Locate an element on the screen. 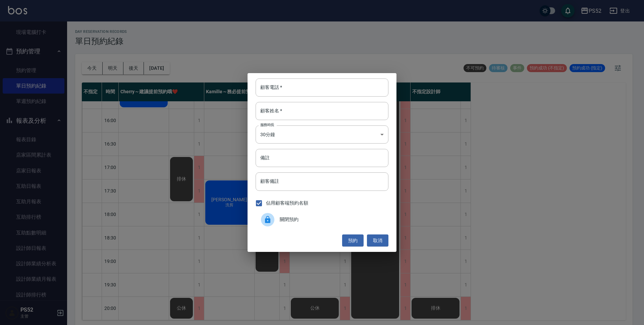  span: 佔用顧客端預約名額 is located at coordinates (287, 203).